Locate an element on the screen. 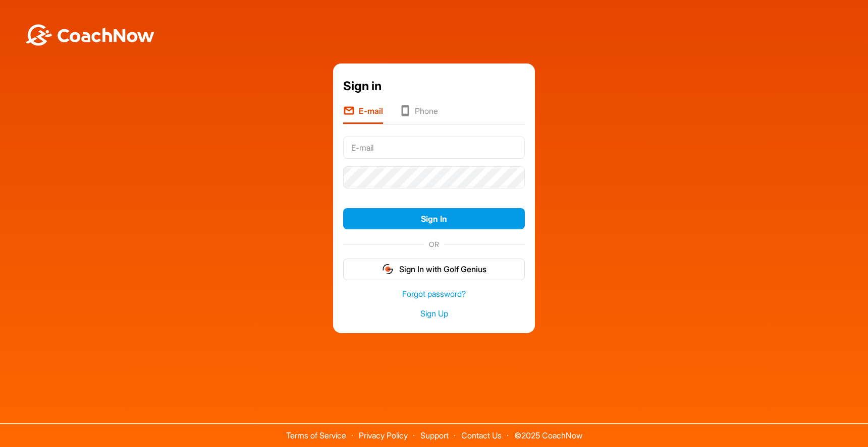 The width and height of the screenshot is (868, 447). img: gg_logo is located at coordinates (388, 269).